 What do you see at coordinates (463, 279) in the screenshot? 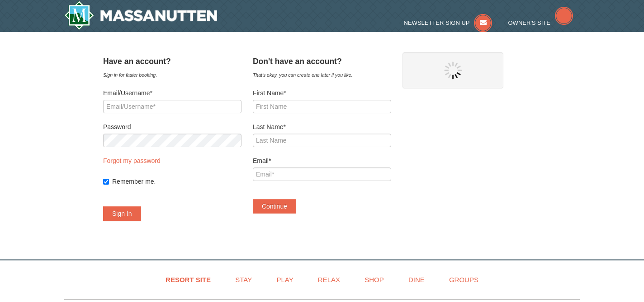
I see `a: Groups` at bounding box center [463, 279].